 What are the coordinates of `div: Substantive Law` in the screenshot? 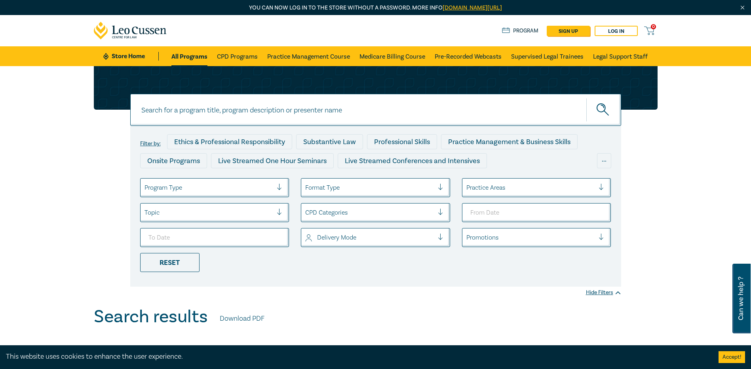 It's located at (329, 142).